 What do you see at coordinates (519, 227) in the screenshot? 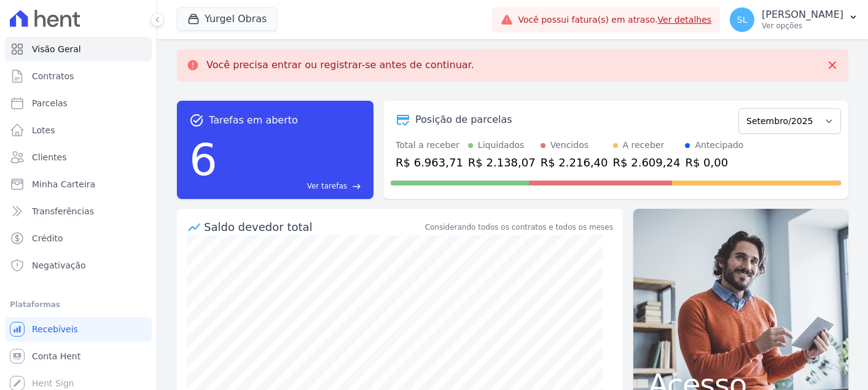
I see `div: Considerando todos os contratos e todos os meses` at bounding box center [519, 227].